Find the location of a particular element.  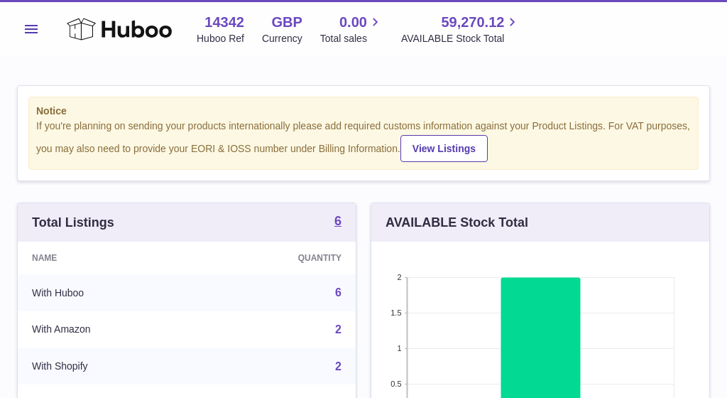

text: 1.5 is located at coordinates (396, 312).